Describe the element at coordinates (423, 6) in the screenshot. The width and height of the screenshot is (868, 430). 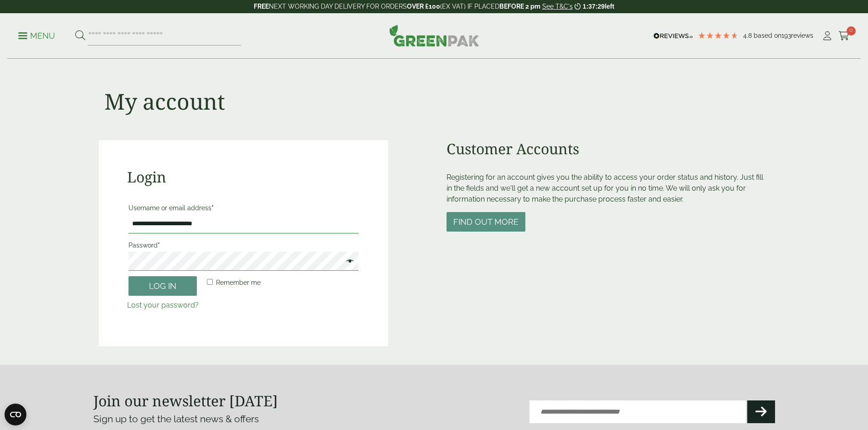
I see `strong: OVER £100` at that location.